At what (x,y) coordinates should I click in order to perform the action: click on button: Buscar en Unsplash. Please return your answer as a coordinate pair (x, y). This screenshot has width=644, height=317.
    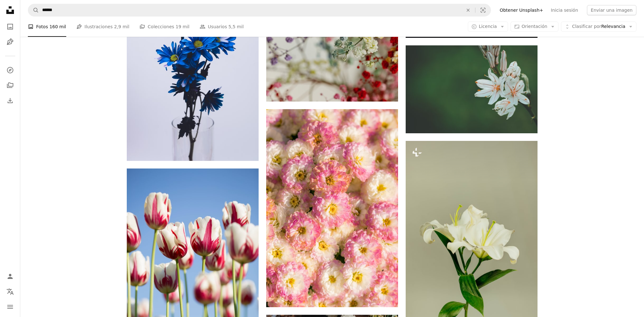
    Looking at the image, I should click on (34, 10).